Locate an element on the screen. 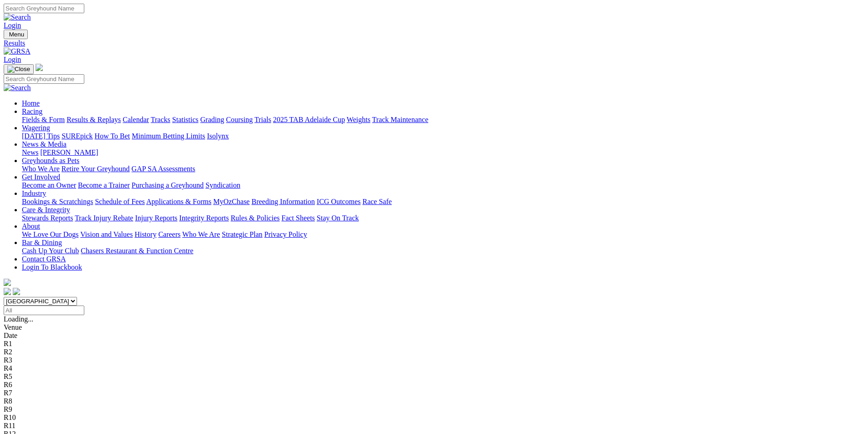 The width and height of the screenshot is (868, 434). a: Care & Integrity is located at coordinates (46, 210).